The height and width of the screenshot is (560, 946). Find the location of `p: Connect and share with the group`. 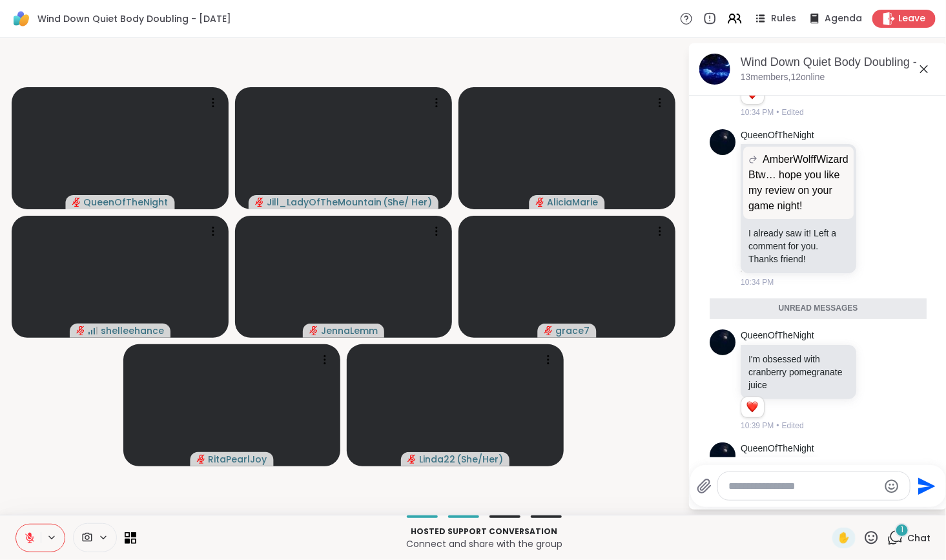

p: Connect and share with the group is located at coordinates (485, 544).